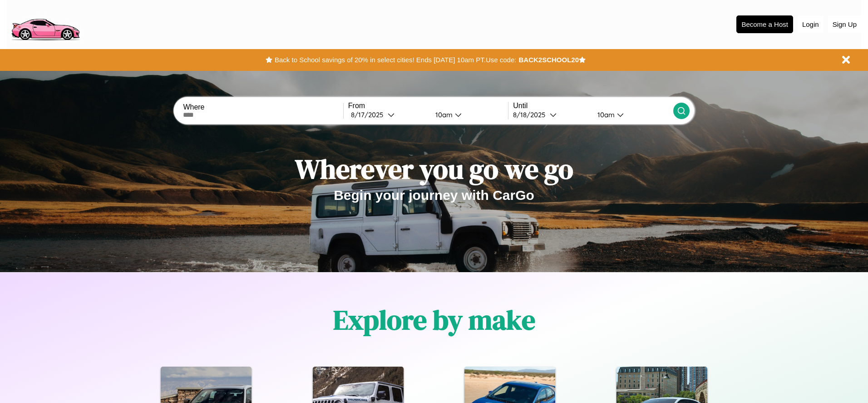 The image size is (868, 403). I want to click on label: From, so click(428, 106).